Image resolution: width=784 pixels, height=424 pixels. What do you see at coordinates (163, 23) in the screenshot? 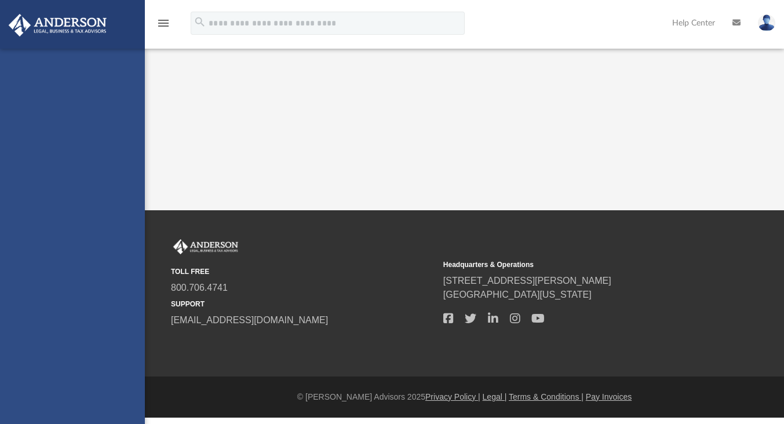
I see `i: menu` at bounding box center [163, 23].